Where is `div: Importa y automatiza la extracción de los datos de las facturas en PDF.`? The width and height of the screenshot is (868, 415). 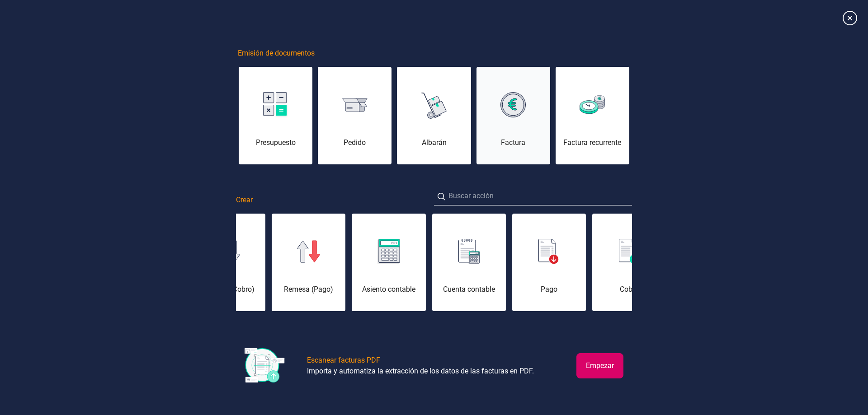 div: Importa y automatiza la extracción de los datos de las facturas en PDF. is located at coordinates (420, 371).